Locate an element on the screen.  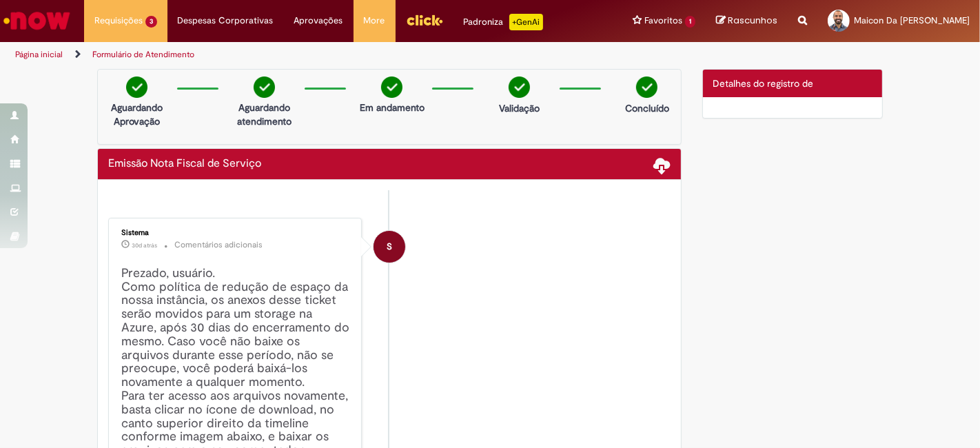
span: 1 is located at coordinates (690, 22).